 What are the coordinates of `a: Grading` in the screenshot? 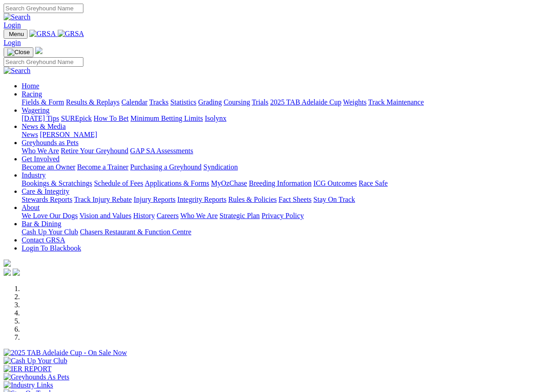 It's located at (210, 102).